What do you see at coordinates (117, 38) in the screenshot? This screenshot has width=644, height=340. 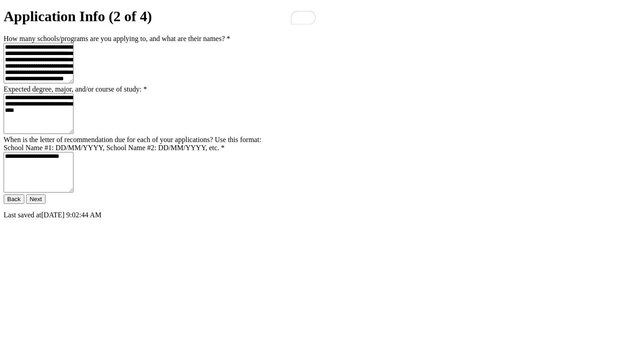 I see `label: How many schools/programs are you applying to, and what are their names?` at bounding box center [117, 38].